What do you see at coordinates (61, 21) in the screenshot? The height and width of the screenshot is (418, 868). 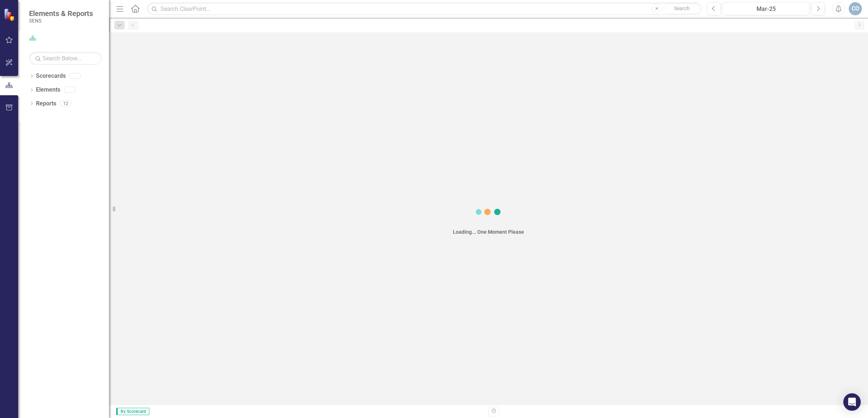 I see `small: SENS` at bounding box center [61, 21].